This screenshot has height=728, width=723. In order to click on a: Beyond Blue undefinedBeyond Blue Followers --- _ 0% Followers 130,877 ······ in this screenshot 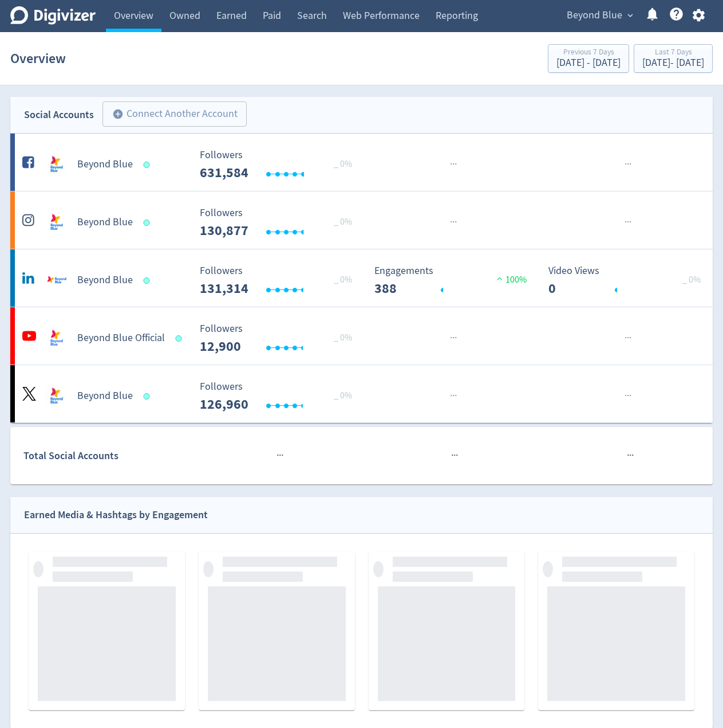, I will do `click(362, 220)`.